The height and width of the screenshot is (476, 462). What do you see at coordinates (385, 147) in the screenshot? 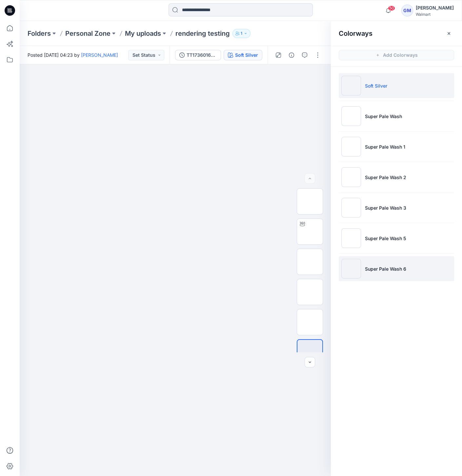
I see `p: Super Pale Wash 1` at bounding box center [385, 147].